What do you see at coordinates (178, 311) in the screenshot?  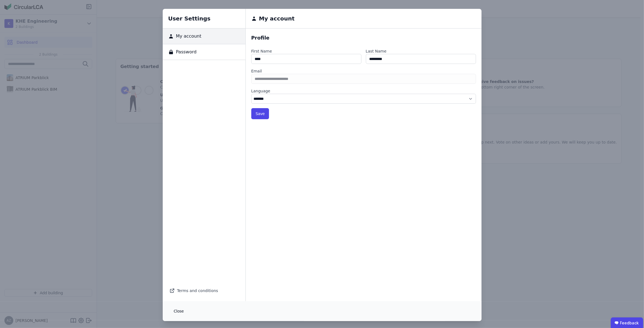 I see `button: Close` at bounding box center [178, 311].